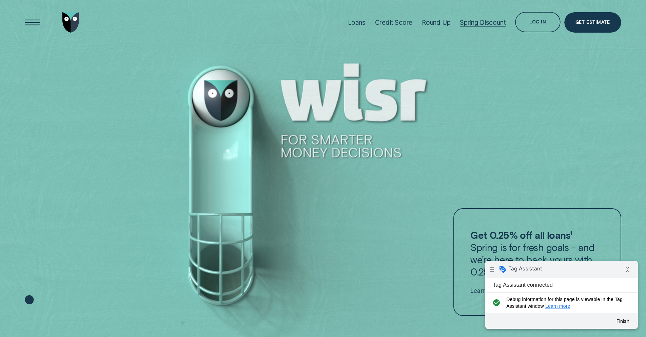 This screenshot has width=646, height=337. Describe the element at coordinates (538, 22) in the screenshot. I see `button: Log in` at that location.